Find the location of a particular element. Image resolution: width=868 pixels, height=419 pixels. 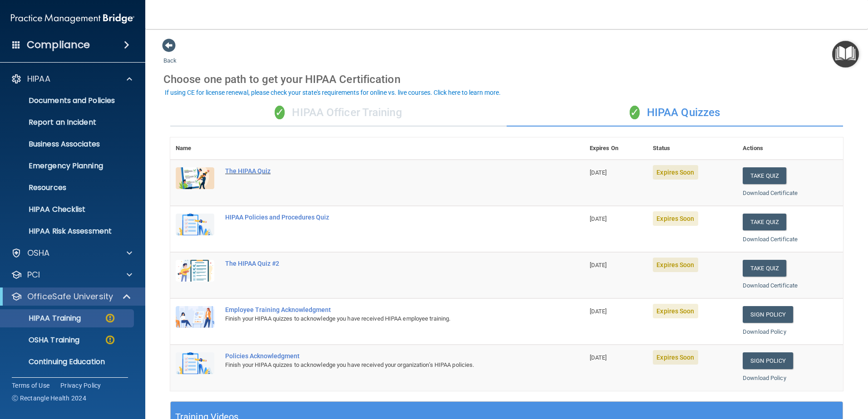

p: Resources is located at coordinates (67, 187).